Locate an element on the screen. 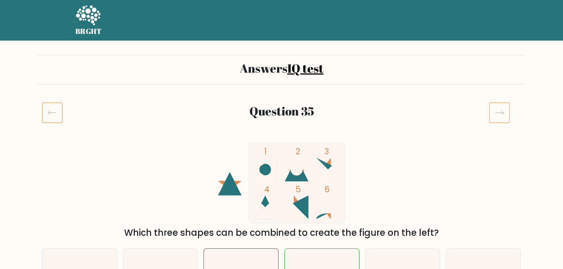  tspan: 5 is located at coordinates (298, 190).